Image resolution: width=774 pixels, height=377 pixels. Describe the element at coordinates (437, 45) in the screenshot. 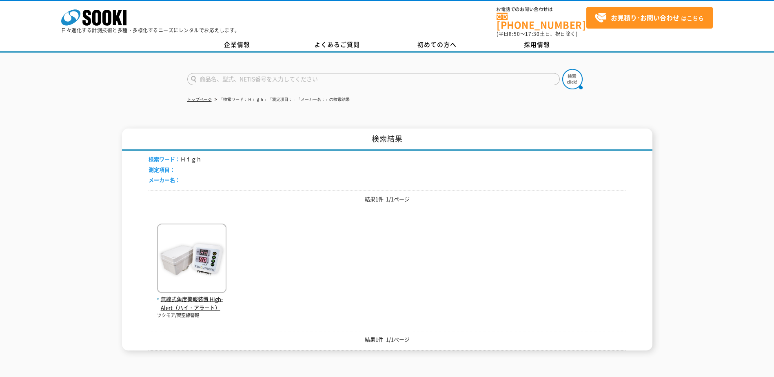

I see `a: 初めての方へ` at that location.